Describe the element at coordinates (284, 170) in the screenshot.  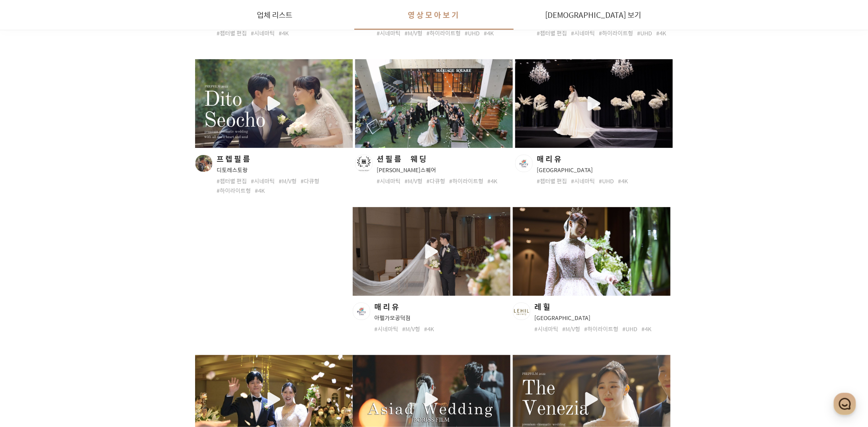
I see `span: 디토레스토랑` at that location.